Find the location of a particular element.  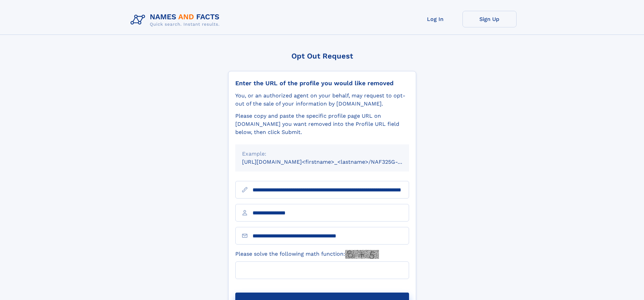

div: Enter the URL of the profile you would like removed is located at coordinates (322, 83).